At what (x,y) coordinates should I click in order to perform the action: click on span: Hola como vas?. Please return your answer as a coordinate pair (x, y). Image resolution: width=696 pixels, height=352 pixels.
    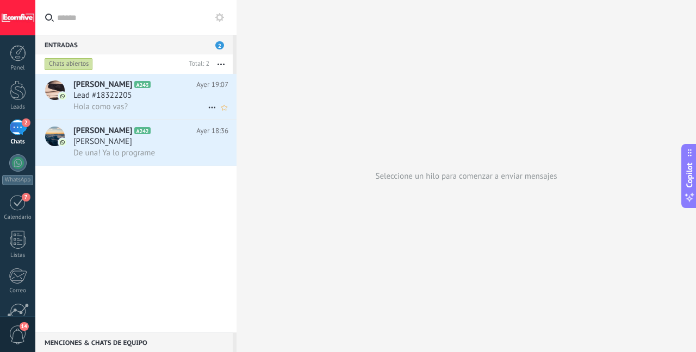
    Looking at the image, I should click on (101, 107).